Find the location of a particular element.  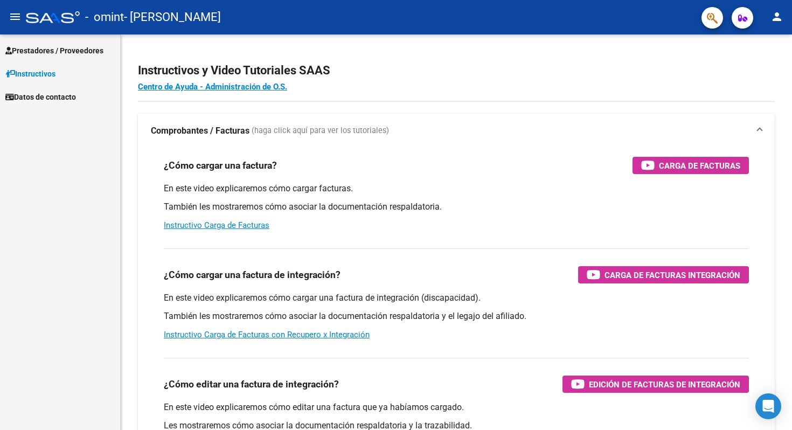

button: Edición de Facturas de integración is located at coordinates (656, 384).